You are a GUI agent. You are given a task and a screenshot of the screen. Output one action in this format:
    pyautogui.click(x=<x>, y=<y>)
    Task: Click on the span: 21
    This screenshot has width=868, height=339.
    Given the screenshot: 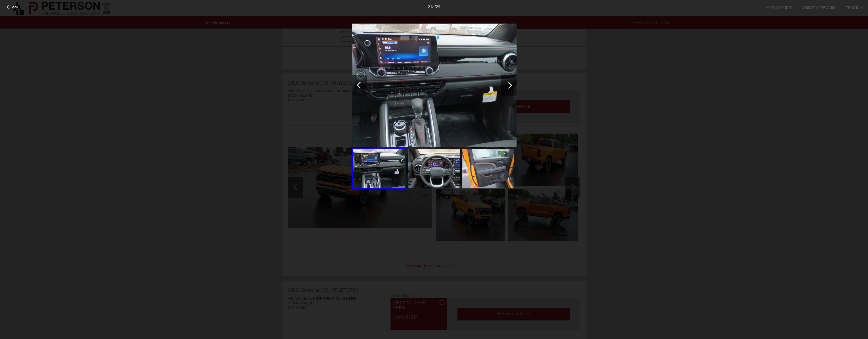 What is the action you would take?
    pyautogui.click(x=430, y=7)
    